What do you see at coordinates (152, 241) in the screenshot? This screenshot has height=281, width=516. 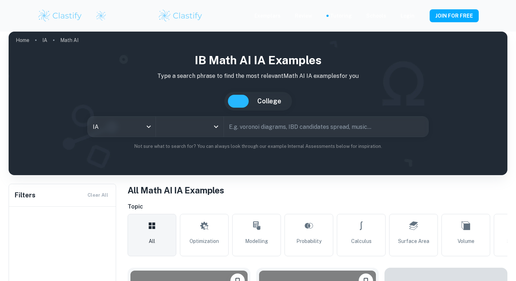 I see `span: All` at bounding box center [152, 241].